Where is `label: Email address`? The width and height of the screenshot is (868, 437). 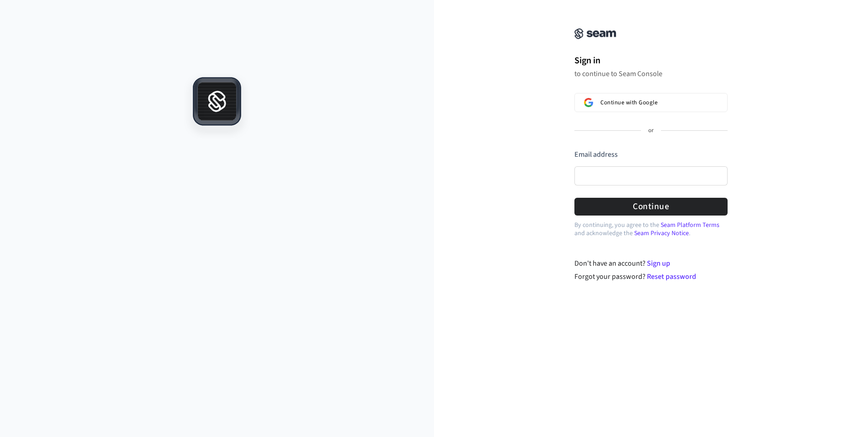
label: Email address is located at coordinates (596, 154).